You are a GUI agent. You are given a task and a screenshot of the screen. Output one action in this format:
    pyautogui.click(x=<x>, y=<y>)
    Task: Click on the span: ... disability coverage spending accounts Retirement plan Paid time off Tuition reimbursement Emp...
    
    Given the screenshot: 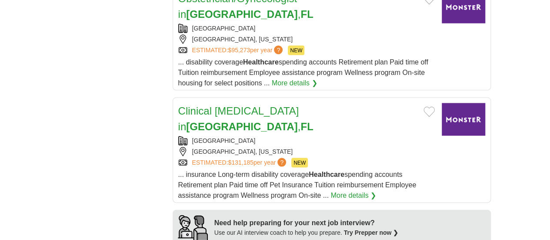 What is the action you would take?
    pyautogui.click(x=303, y=72)
    